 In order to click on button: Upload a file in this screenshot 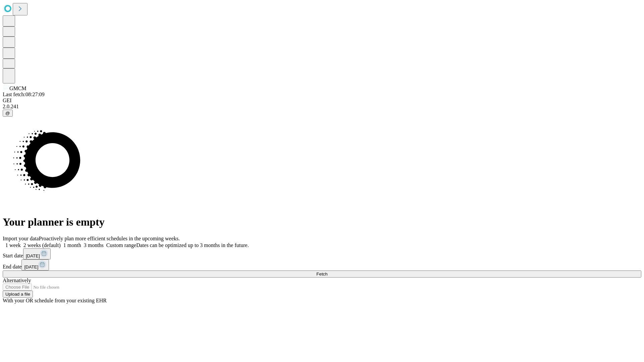, I will do `click(18, 294)`.